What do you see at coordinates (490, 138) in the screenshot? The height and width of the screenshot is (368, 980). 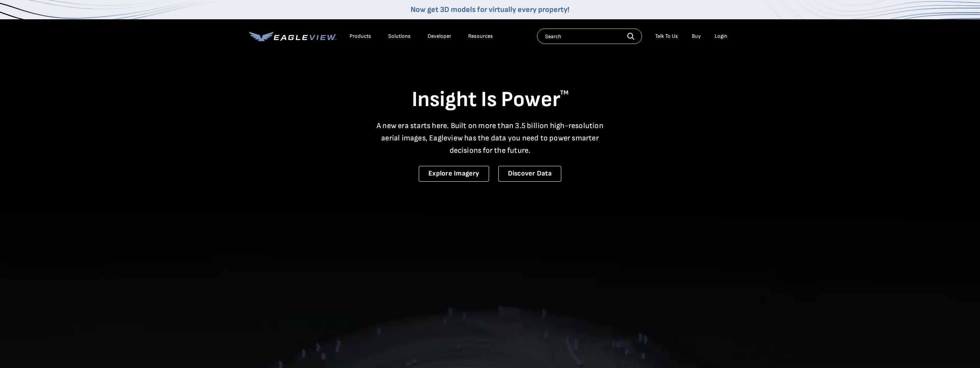 I see `p: A new era starts here. Built on more than 3.5 billion high-resolution aerial images, Eagleview ha...` at bounding box center [490, 138].